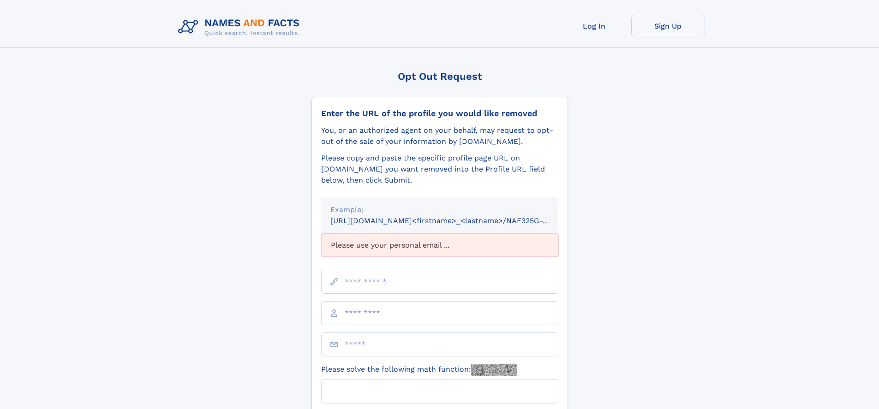 The width and height of the screenshot is (879, 409). Describe the element at coordinates (439, 245) in the screenshot. I see `div: Please use your personal email ...` at that location.